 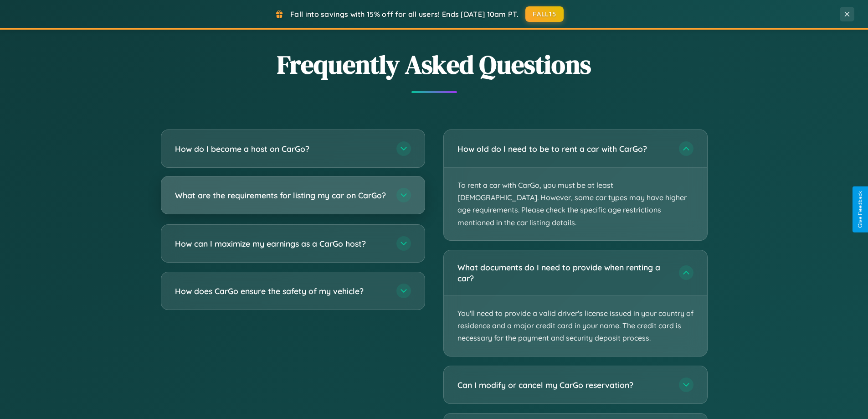 I want to click on h3: Can I modify or cancel my CarGo reservation?, so click(x=564, y=384).